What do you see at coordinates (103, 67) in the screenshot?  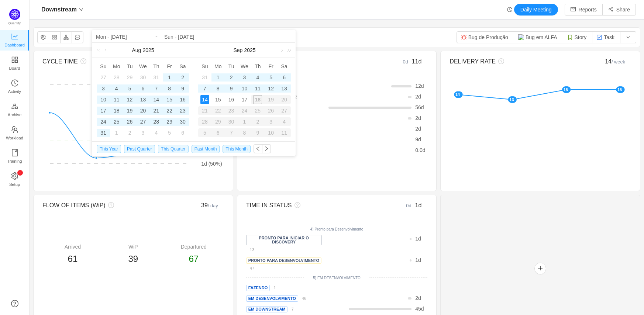 I see `span: Su` at bounding box center [103, 67].